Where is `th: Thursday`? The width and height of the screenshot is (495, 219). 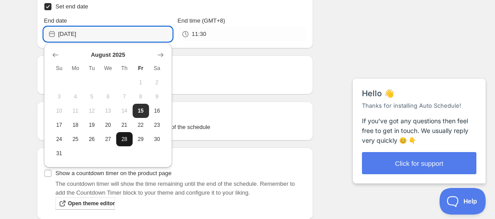 th: Thursday is located at coordinates (124, 68).